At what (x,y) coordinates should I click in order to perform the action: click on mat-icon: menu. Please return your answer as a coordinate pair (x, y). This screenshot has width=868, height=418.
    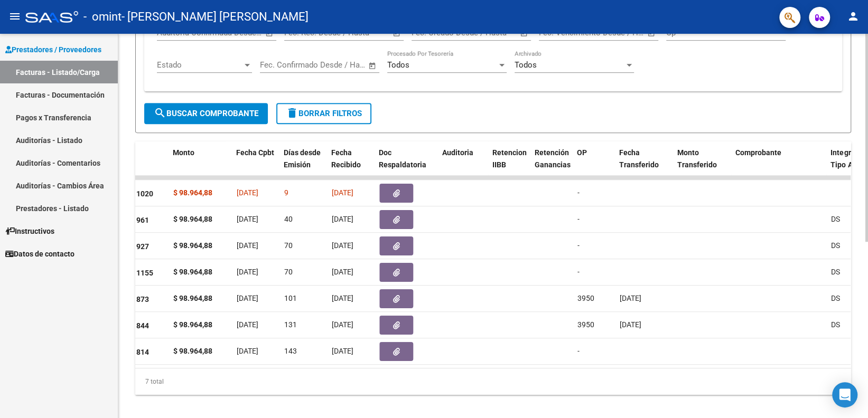
    Looking at the image, I should click on (15, 17).